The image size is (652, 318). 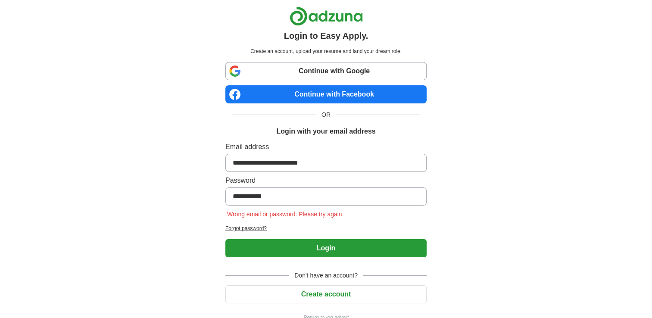 What do you see at coordinates (326, 71) in the screenshot?
I see `a: Continue with Google` at bounding box center [326, 71].